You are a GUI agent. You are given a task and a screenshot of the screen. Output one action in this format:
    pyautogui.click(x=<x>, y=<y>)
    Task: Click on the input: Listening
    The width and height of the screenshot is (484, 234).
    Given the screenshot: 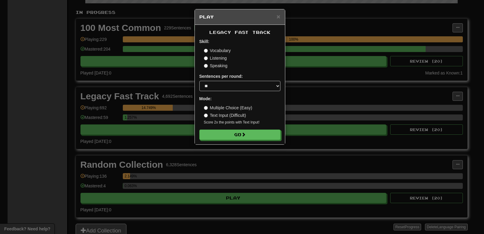 What is the action you would take?
    pyautogui.click(x=206, y=58)
    